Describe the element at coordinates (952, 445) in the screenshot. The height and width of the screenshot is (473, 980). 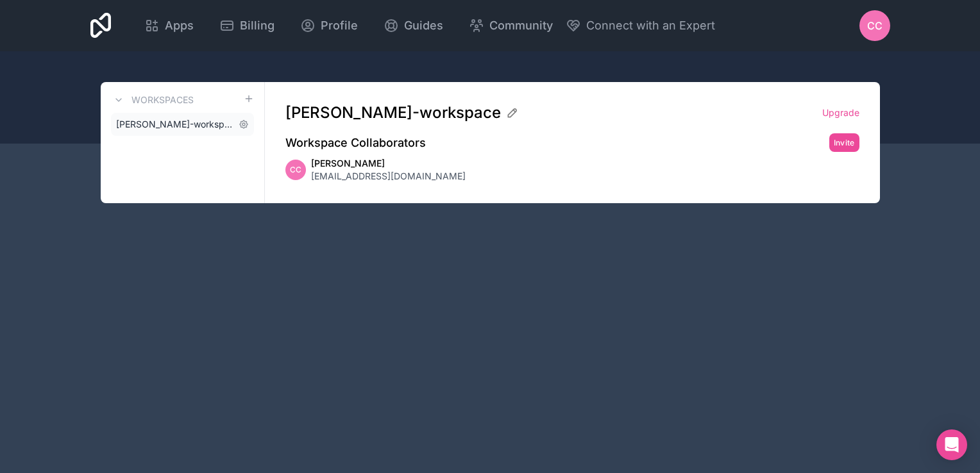
I see `div: Open Intercom Messenger` at that location.